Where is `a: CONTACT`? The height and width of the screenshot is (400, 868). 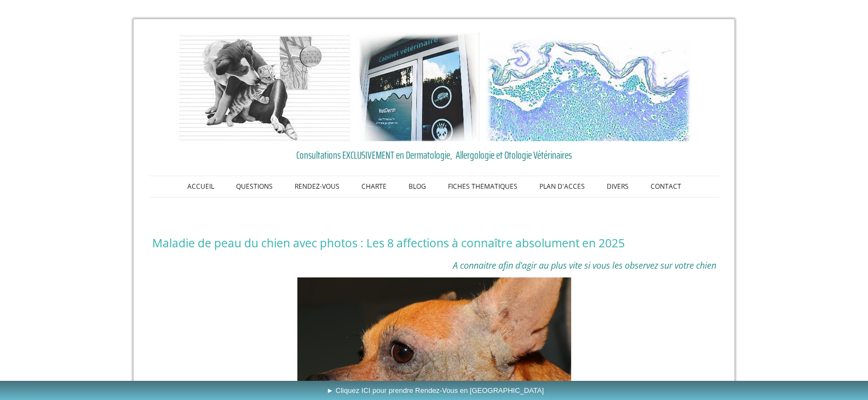 a: CONTACT is located at coordinates (666, 186).